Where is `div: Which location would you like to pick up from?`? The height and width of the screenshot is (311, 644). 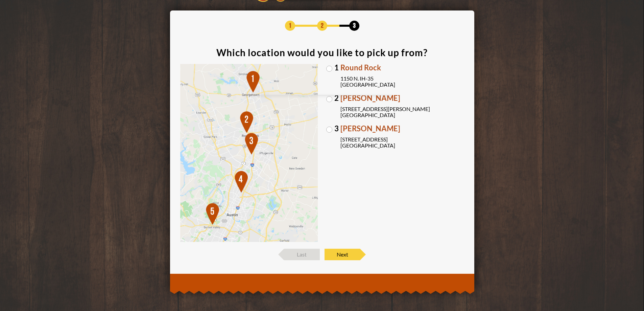 div: Which location would you like to pick up from? is located at coordinates (322, 52).